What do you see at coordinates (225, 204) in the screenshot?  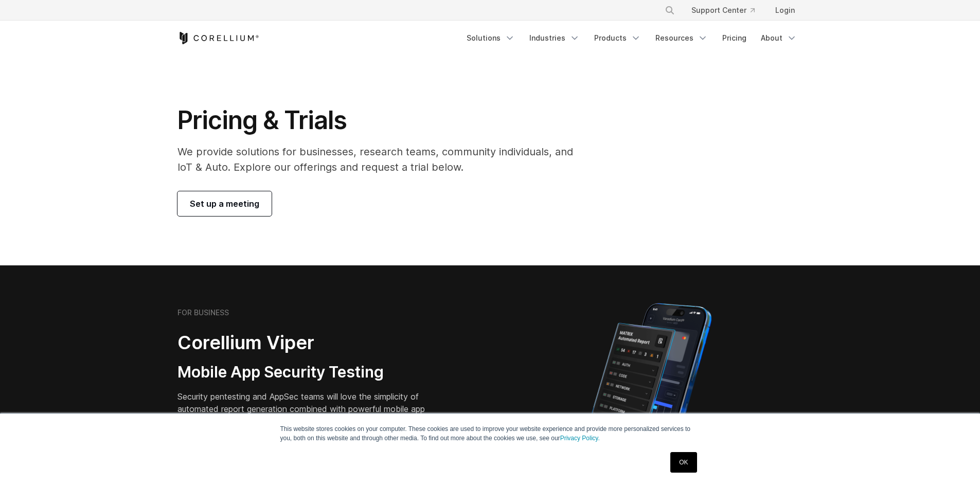 I see `a: Set up a meeting` at bounding box center [225, 204].